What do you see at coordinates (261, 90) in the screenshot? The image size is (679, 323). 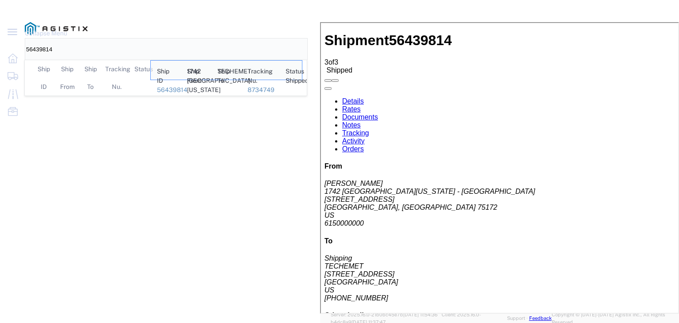 I see `div: 8734749` at bounding box center [261, 90].